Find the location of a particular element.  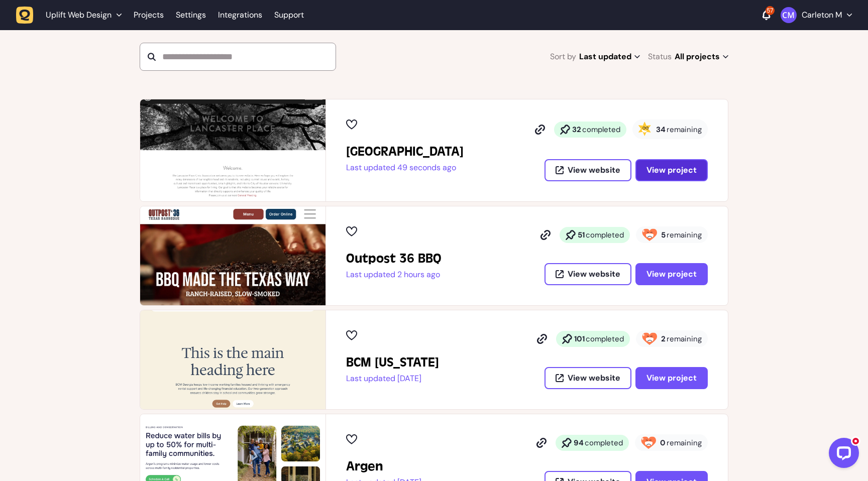

a: Support is located at coordinates (289, 15).